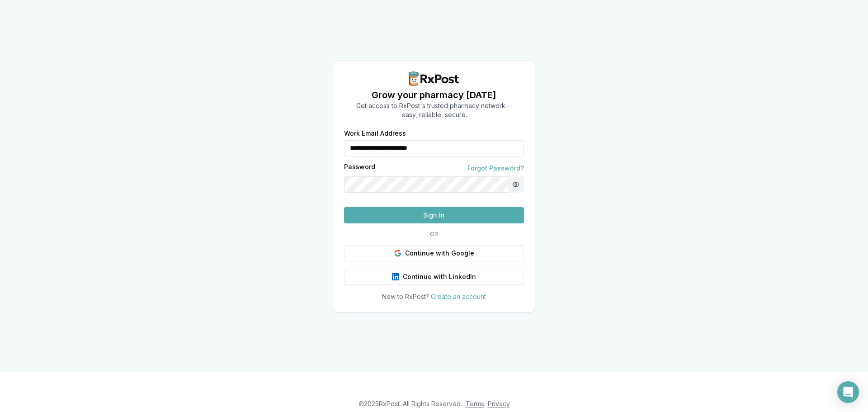  What do you see at coordinates (848, 393) in the screenshot?
I see `div: Open Intercom Messenger` at bounding box center [848, 393].